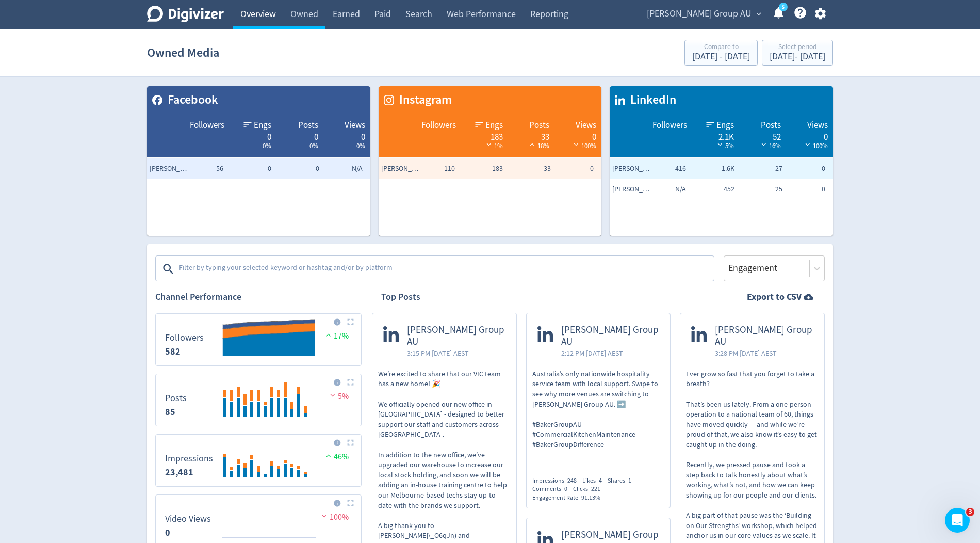  What do you see at coordinates (596, 488) in the screenshot?
I see `span: 221` at bounding box center [596, 488].